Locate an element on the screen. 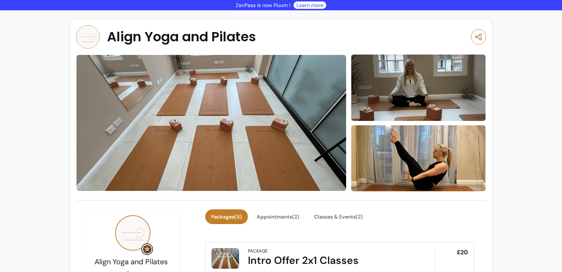  button: Classes & Events(2) is located at coordinates (339, 216).